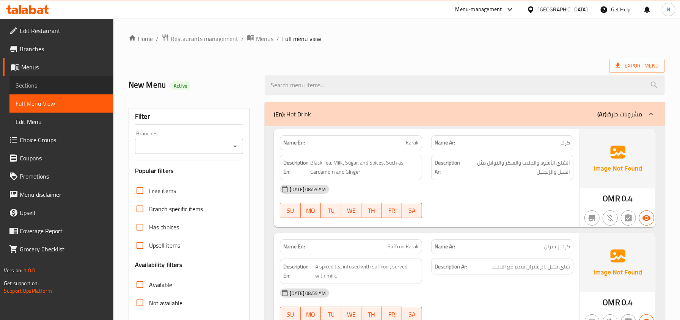 The height and width of the screenshot is (320, 680). I want to click on a: Edit Menu, so click(61, 122).